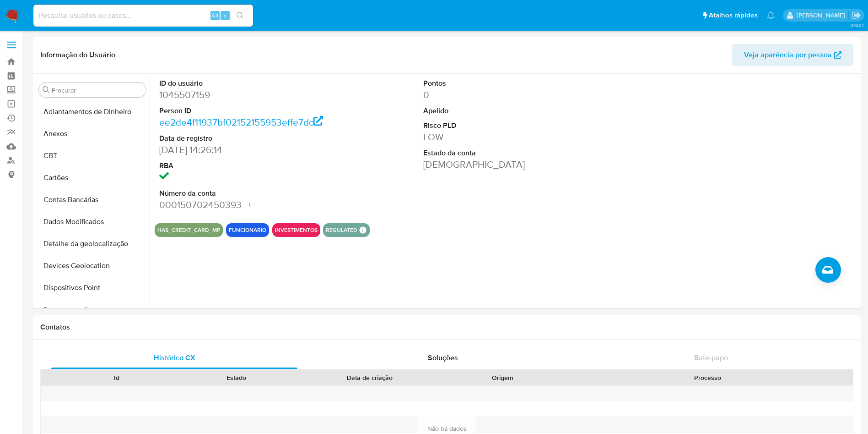 Image resolution: width=868 pixels, height=434 pixels. I want to click on div: Estado, so click(236, 377).